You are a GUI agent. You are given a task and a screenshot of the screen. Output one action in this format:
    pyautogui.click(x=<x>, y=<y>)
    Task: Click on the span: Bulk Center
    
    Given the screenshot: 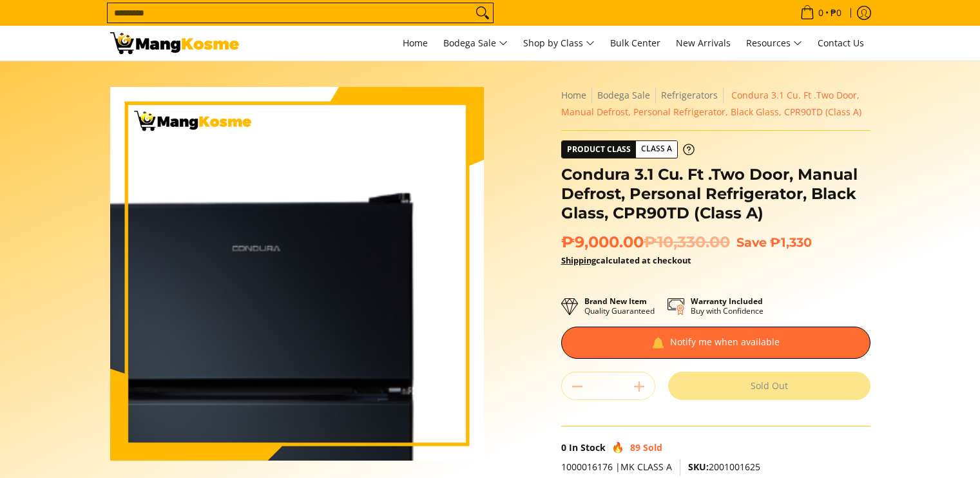 What is the action you would take?
    pyautogui.click(x=635, y=42)
    